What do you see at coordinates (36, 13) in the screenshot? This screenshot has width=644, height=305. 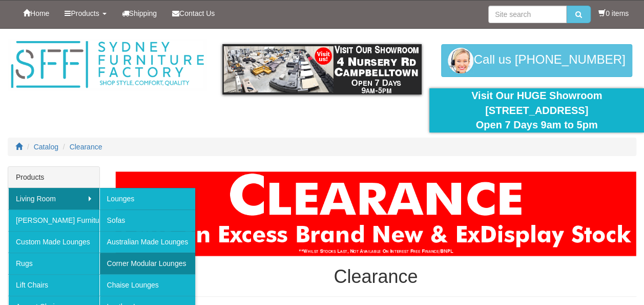 I see `a: Home` at bounding box center [36, 13].